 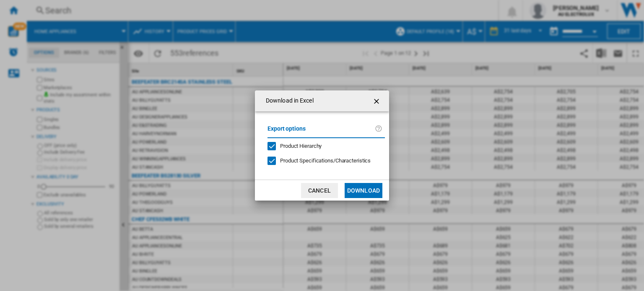 I want to click on ng-md-icon: getI18NText('BUTTONS.CLOSE_DIALOG'), so click(x=378, y=101).